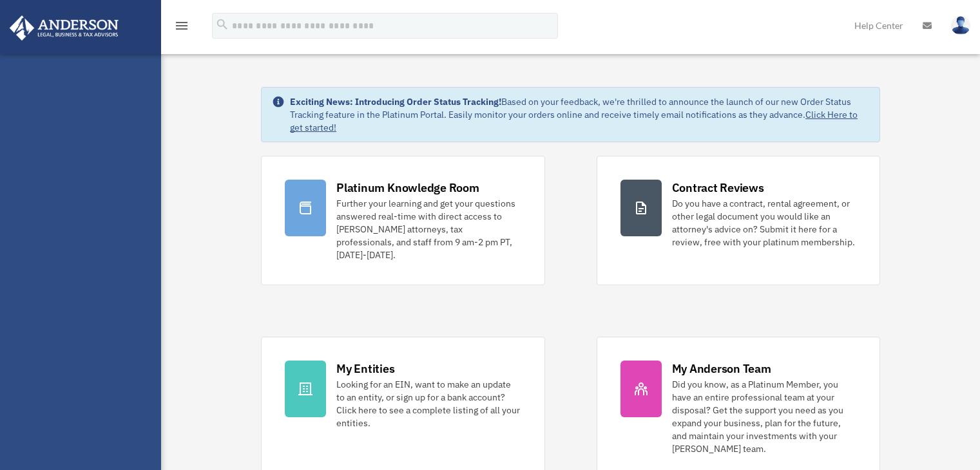 This screenshot has width=980, height=470. What do you see at coordinates (722, 368) in the screenshot?
I see `div: My Anderson Team` at bounding box center [722, 368].